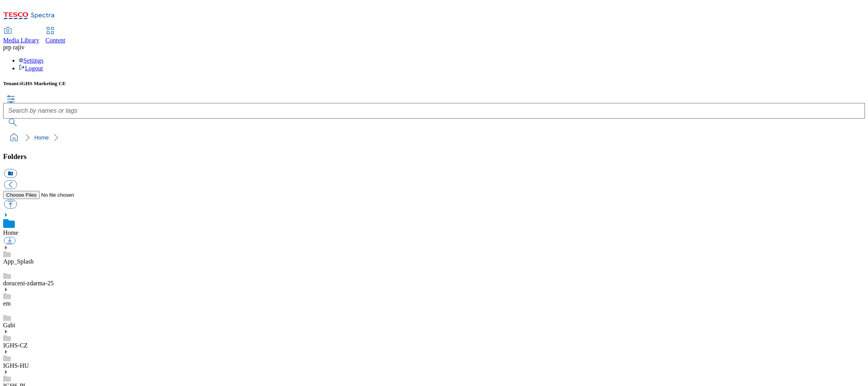 This screenshot has width=868, height=386. Describe the element at coordinates (19, 261) in the screenshot. I see `a: App_Splash` at that location.